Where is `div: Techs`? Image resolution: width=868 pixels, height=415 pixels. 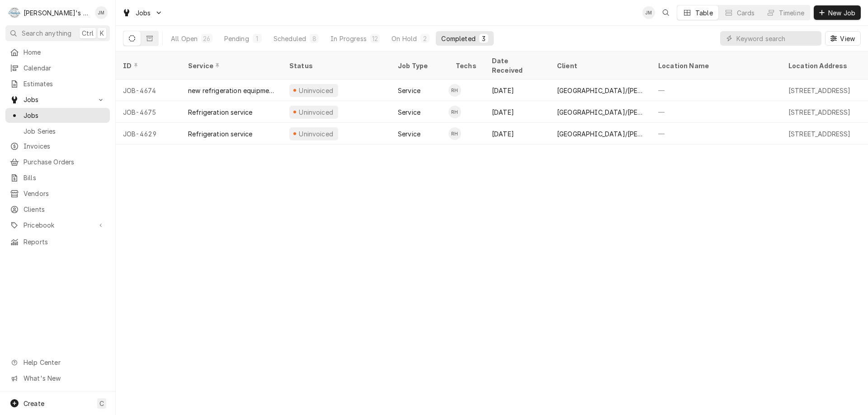 div: Techs is located at coordinates (467, 65).